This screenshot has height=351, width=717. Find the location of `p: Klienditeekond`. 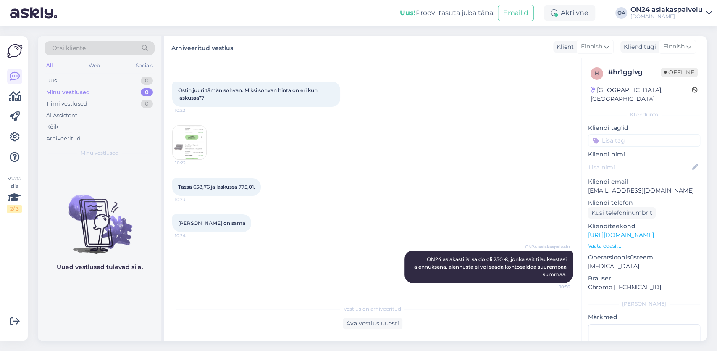

p: Klienditeekond is located at coordinates (644, 226).